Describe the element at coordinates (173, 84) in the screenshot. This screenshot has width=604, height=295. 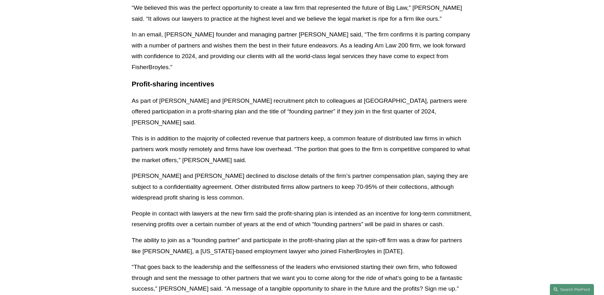
I see `strong: Profit-sharing incentives` at that location.